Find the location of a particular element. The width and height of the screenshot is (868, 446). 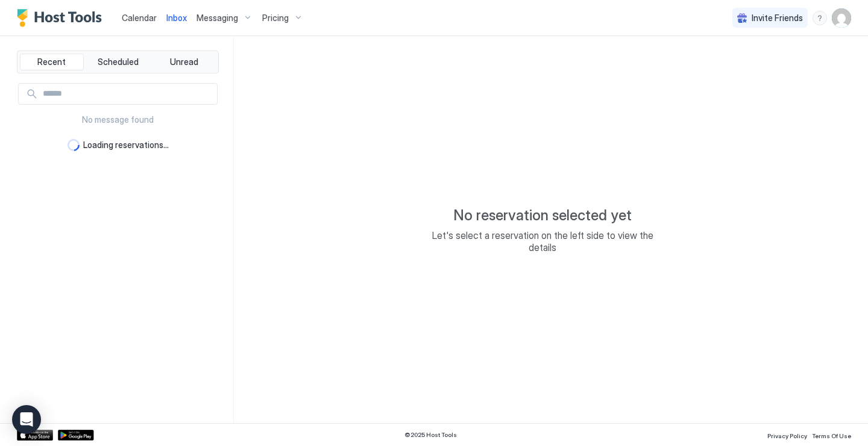

div: loading is located at coordinates (73, 145).